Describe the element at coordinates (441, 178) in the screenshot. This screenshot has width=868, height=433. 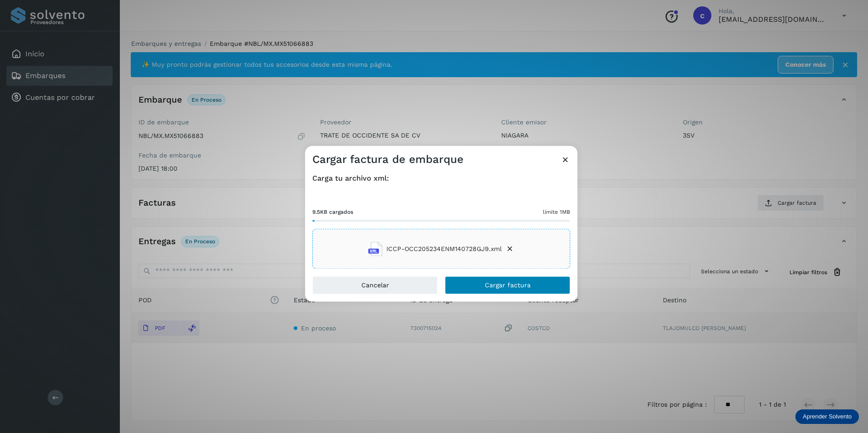
I see `h4: Carga tu archivo xml:` at that location.